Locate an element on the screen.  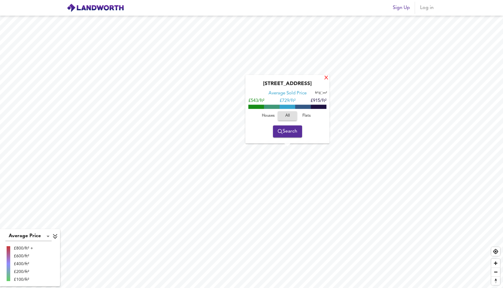
button: Sign Up is located at coordinates (401, 8).